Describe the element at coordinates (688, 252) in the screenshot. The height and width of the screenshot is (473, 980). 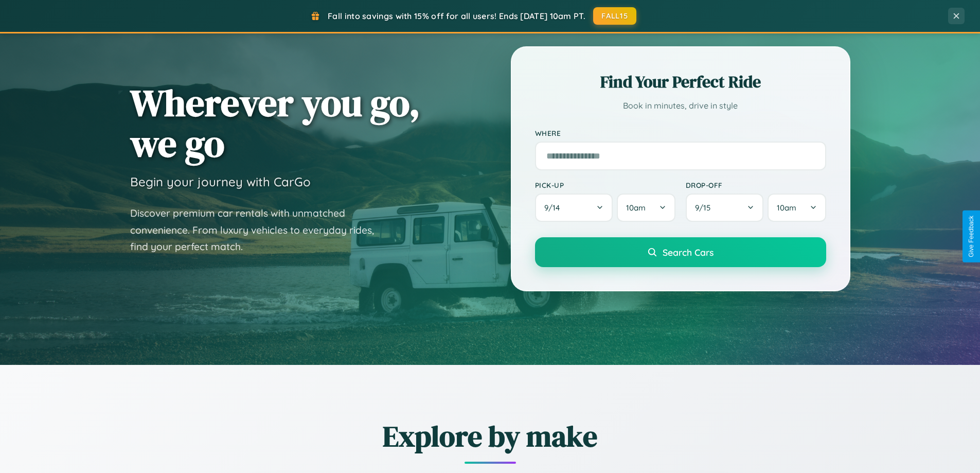
I see `span: Search Cars` at that location.